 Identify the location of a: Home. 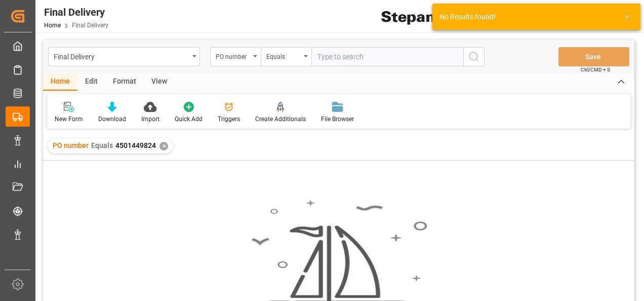
(52, 25).